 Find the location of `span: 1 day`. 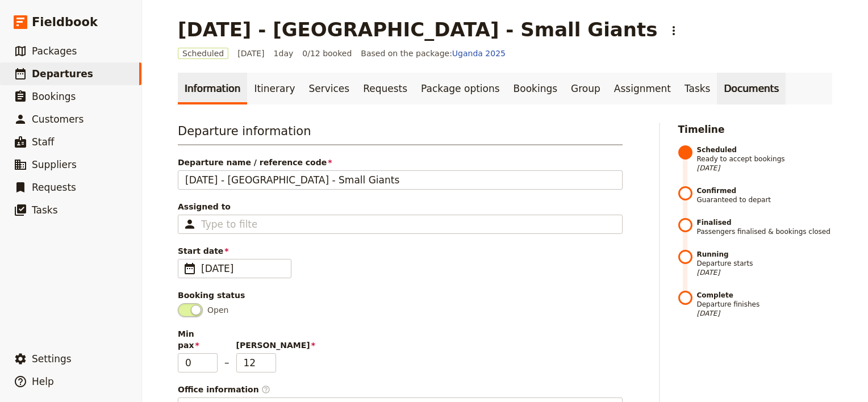

span: 1 day is located at coordinates (284, 53).